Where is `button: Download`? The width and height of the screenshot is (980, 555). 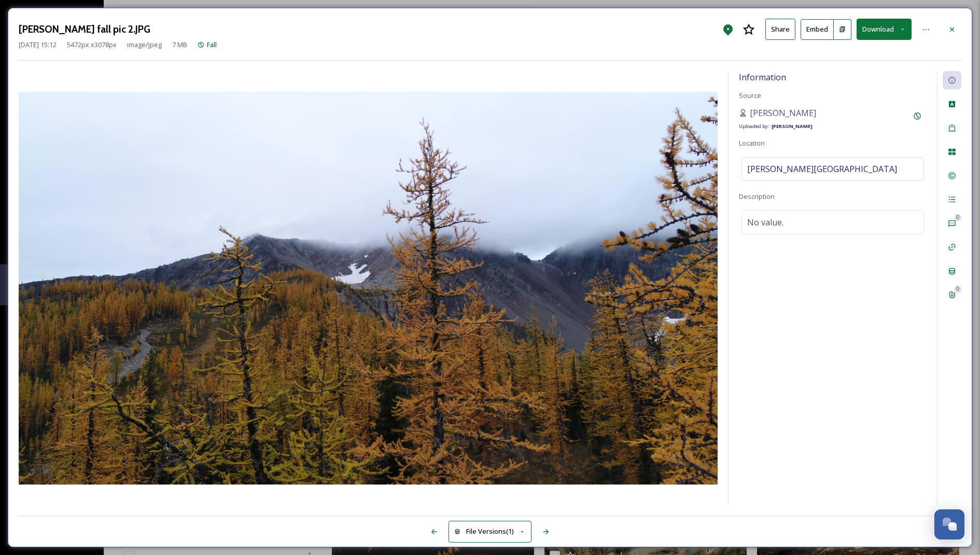
button: Download is located at coordinates (884, 29).